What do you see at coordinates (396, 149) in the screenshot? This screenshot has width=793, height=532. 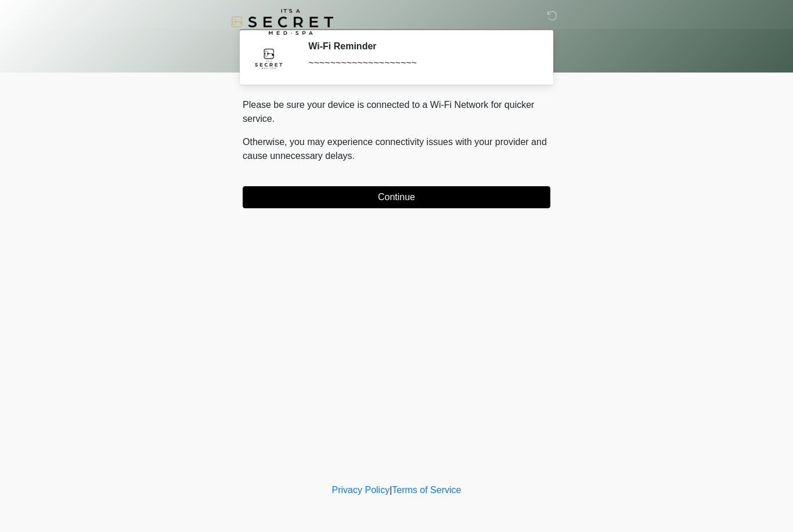 I see `p: Otherwise, you may experience connectivity issues with your provider and cause unnecessary delays` at bounding box center [396, 149].